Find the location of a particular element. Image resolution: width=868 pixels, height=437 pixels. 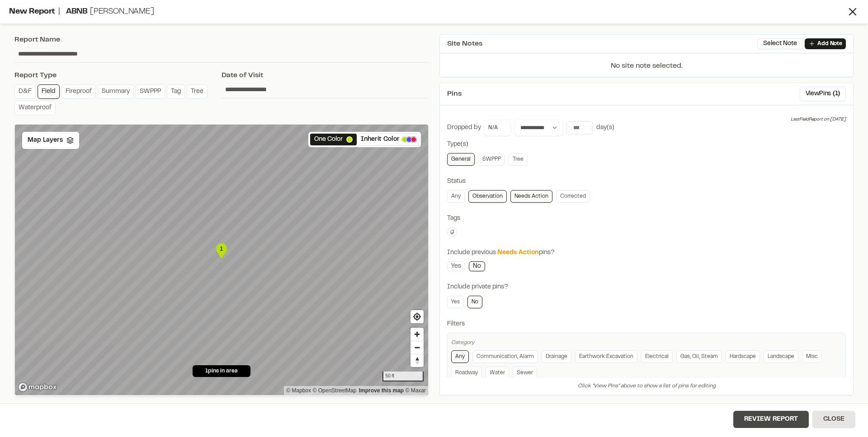

a: Gas, Oil, Steam is located at coordinates (699, 357).